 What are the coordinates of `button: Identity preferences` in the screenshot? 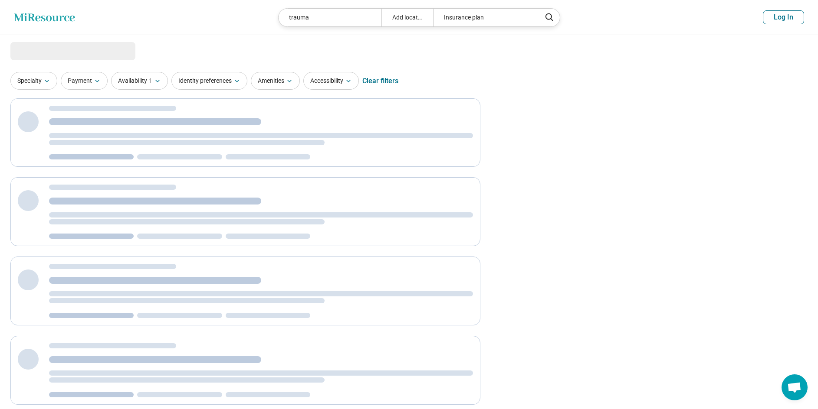 It's located at (209, 81).